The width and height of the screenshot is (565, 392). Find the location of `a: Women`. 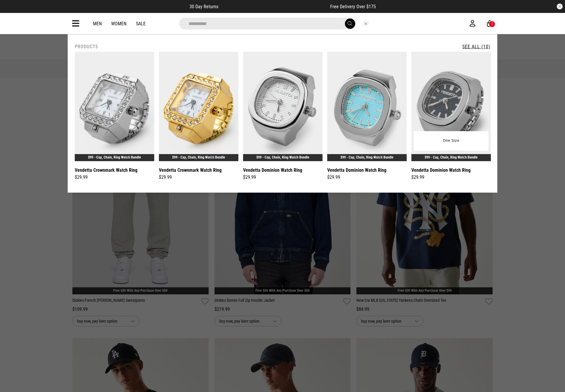

a: Women is located at coordinates (119, 23).